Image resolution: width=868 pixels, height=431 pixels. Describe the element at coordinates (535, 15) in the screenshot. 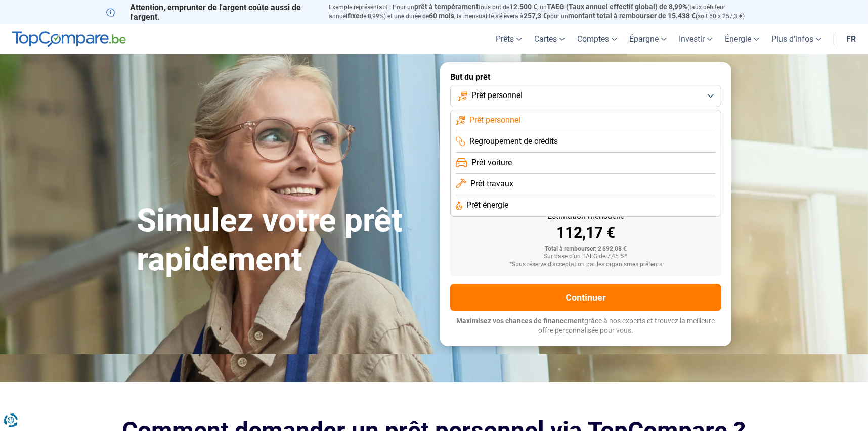

I see `span: 257,3 €` at that location.